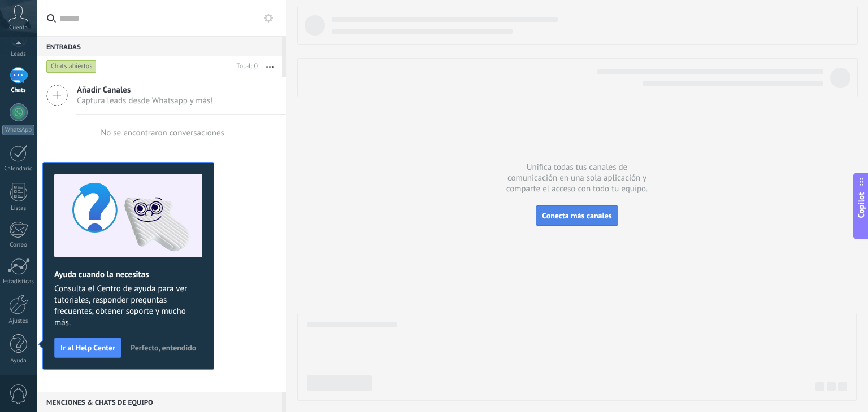 The width and height of the screenshot is (868, 412). Describe the element at coordinates (164, 348) in the screenshot. I see `span: Perfecto, entendido` at that location.